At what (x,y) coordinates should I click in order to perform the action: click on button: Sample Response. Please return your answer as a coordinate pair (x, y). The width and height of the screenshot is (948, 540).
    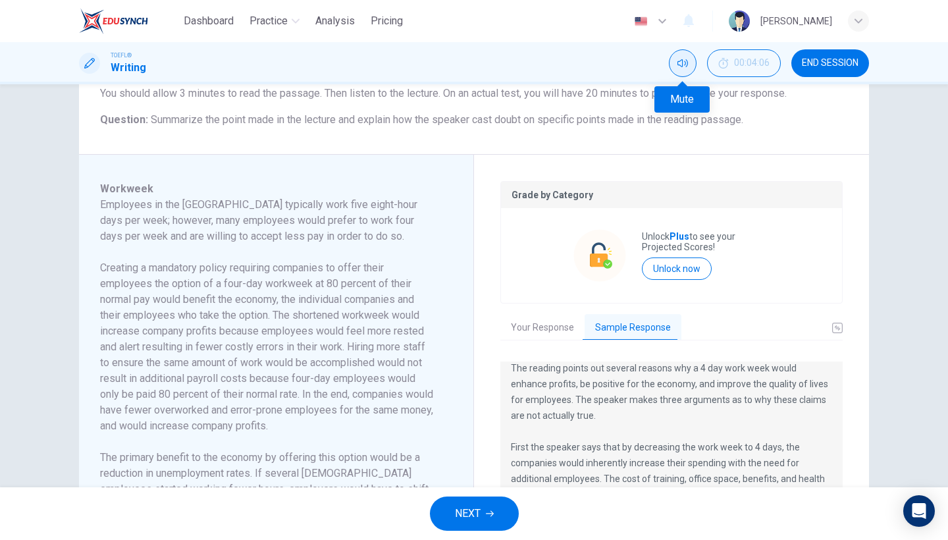
    Looking at the image, I should click on (633, 328).